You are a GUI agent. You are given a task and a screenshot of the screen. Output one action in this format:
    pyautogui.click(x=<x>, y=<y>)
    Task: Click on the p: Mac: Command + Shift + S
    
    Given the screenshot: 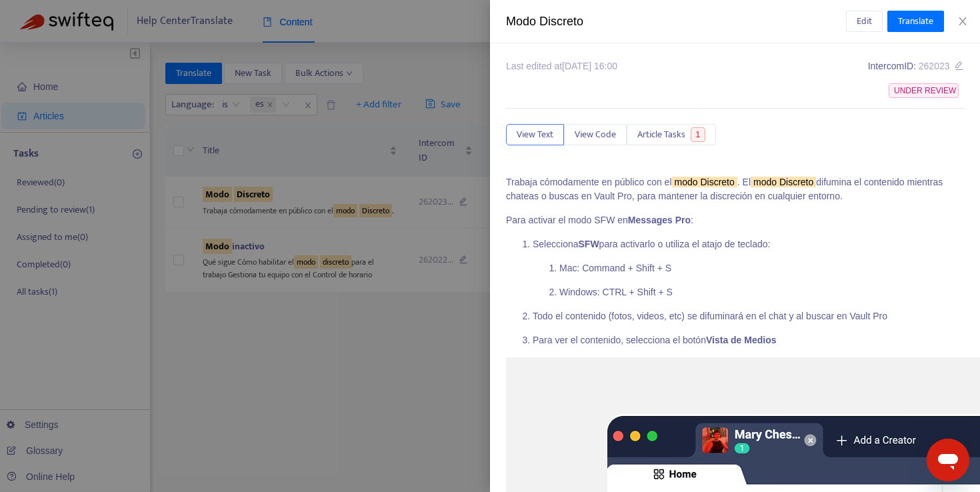 What is the action you would take?
    pyautogui.click(x=761, y=268)
    